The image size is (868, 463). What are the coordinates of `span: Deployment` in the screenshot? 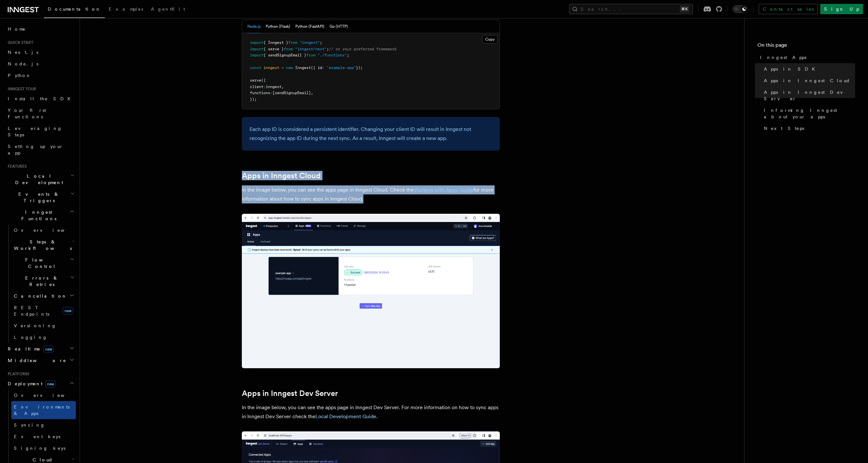 It's located at (30, 384).